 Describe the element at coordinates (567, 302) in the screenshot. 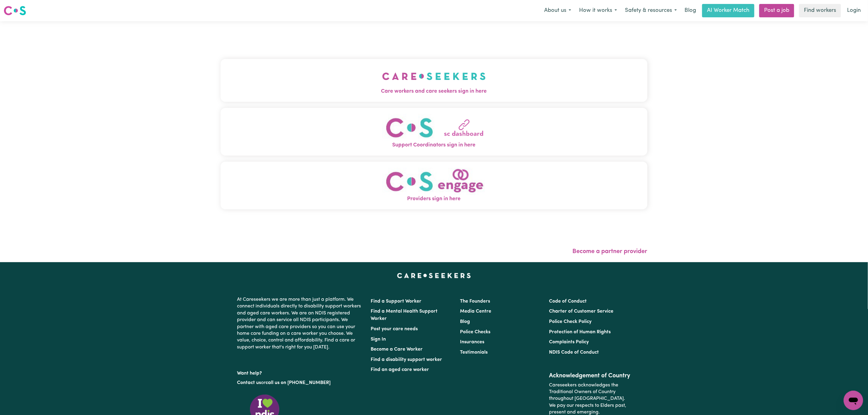

I see `a: Code of Conduct` at that location.